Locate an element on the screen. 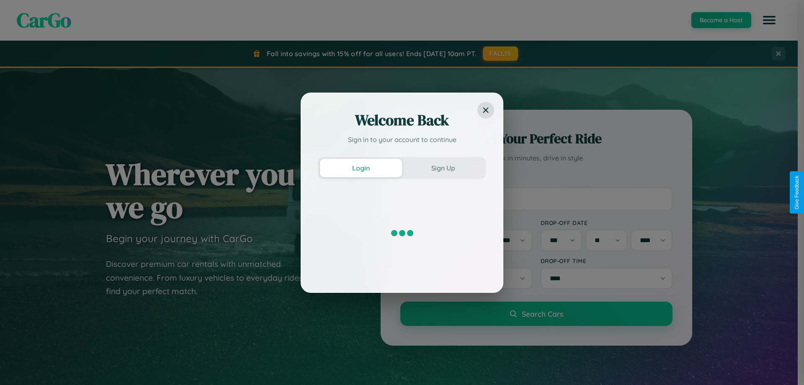 This screenshot has width=804, height=385. button: Sign Up is located at coordinates (443, 168).